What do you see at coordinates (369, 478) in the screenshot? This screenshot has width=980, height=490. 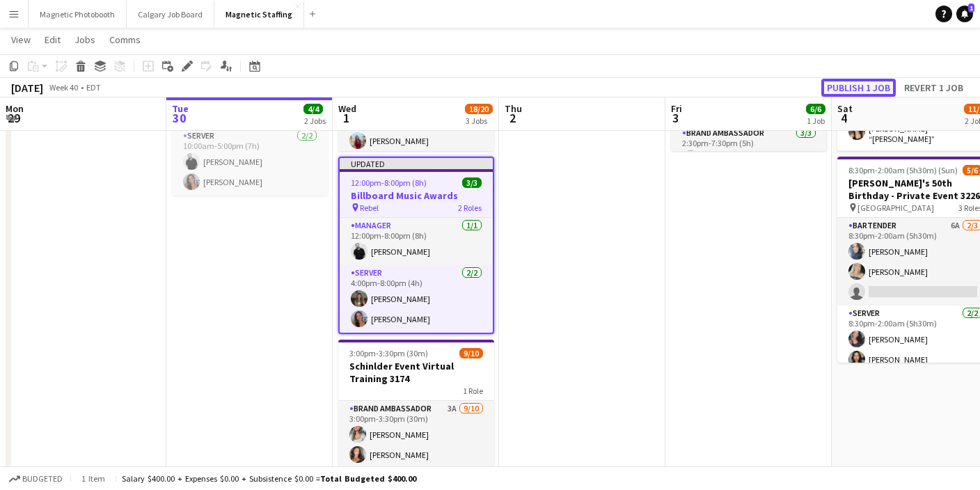 I see `span: Total Budgeted $400.00` at bounding box center [369, 478].